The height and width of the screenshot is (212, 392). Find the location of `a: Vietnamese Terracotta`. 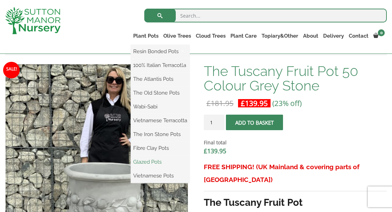

a: Vietnamese Terracotta is located at coordinates (160, 121).